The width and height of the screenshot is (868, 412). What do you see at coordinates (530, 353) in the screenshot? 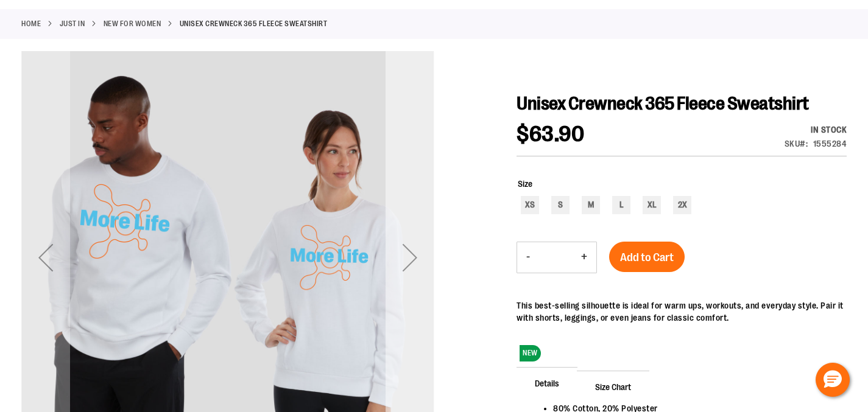
I see `span: NEW` at bounding box center [530, 353].